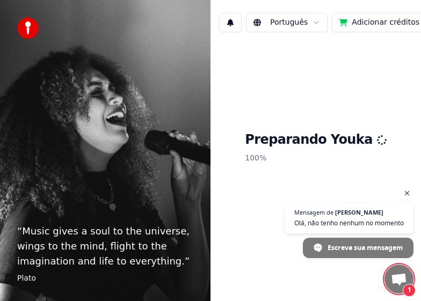 Image resolution: width=421 pixels, height=301 pixels. I want to click on a: Bate-papo aberto, so click(399, 279).